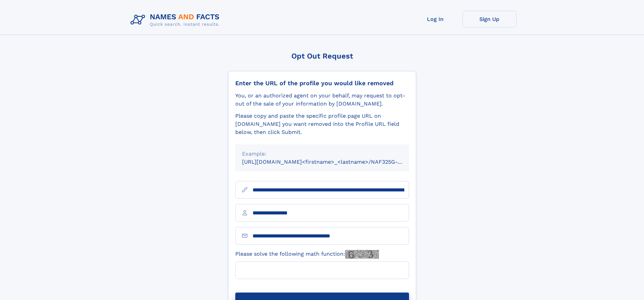 This screenshot has height=300, width=644. I want to click on a: Log In, so click(435, 19).